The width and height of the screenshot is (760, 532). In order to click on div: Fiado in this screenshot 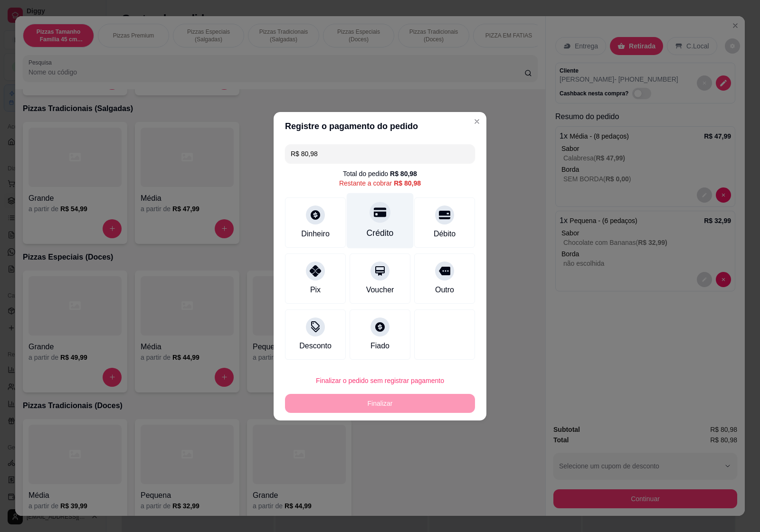, I will do `click(380, 346)`.